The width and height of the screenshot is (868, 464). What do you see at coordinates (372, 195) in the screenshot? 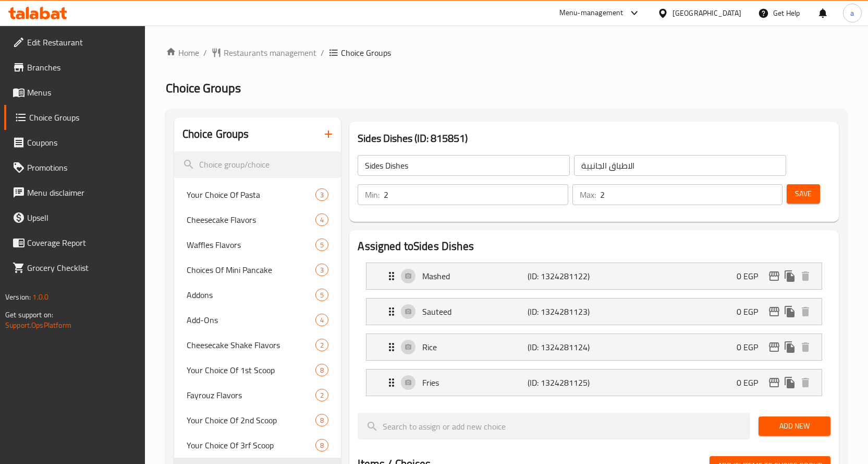
I see `p: Min:` at bounding box center [372, 195].